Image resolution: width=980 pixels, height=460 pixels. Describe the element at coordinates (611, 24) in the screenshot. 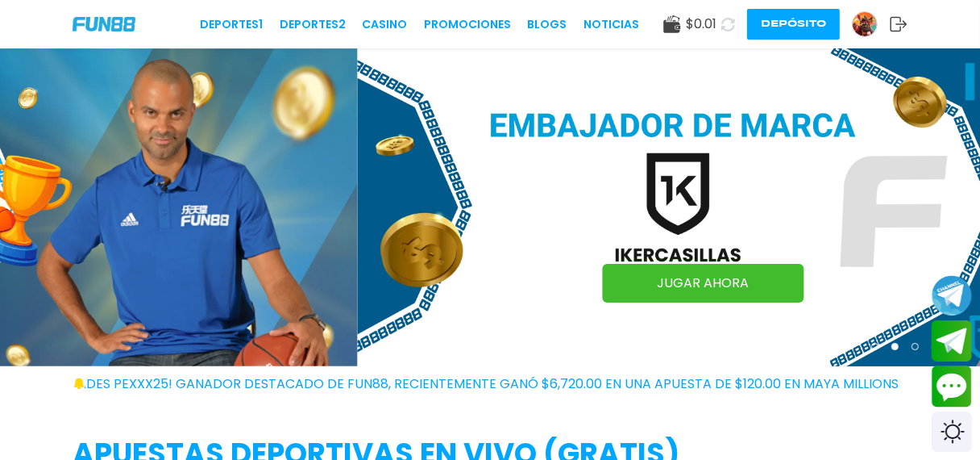

I see `a: NOTICIAS` at that location.